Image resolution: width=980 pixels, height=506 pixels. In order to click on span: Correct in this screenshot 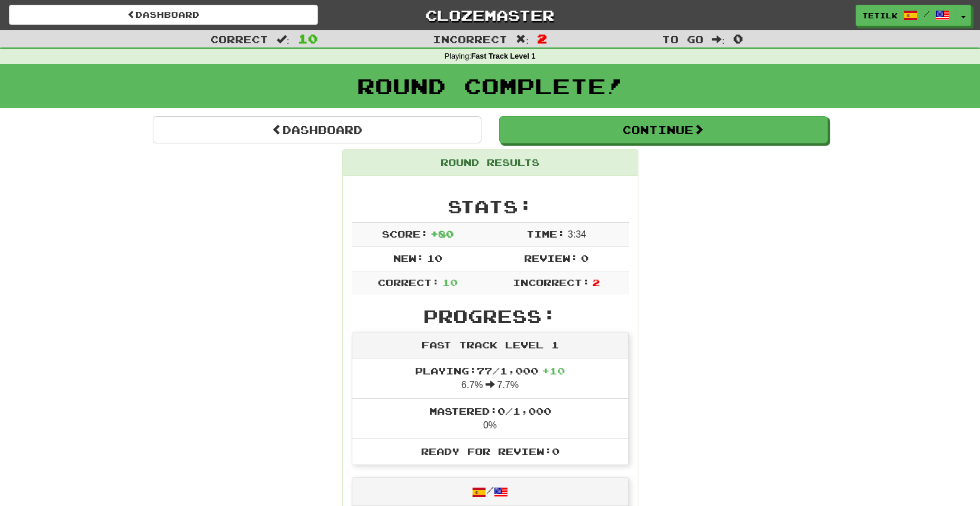, I will do `click(239, 39)`.